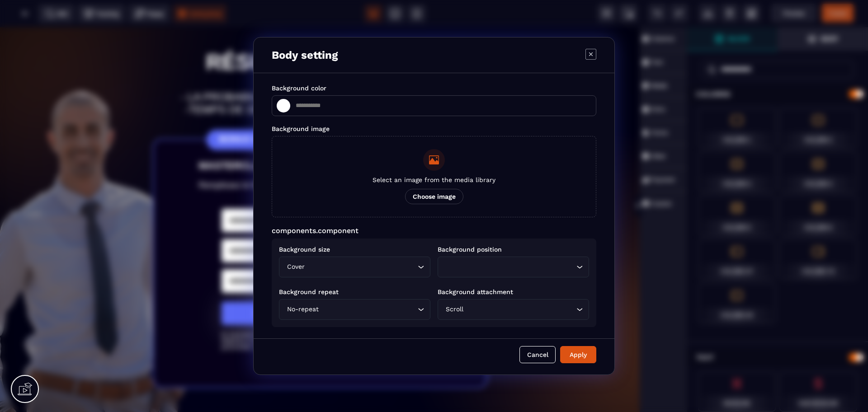  I want to click on p: Background image, so click(301, 129).